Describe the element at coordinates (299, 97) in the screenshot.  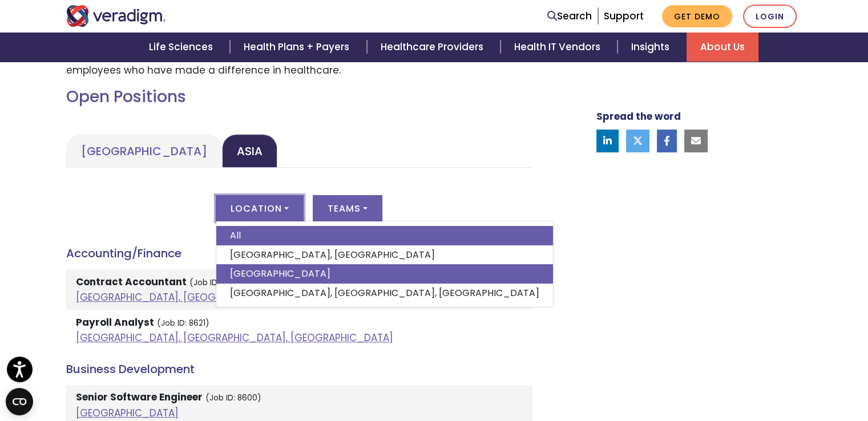
I see `h2: Open Positions` at that location.